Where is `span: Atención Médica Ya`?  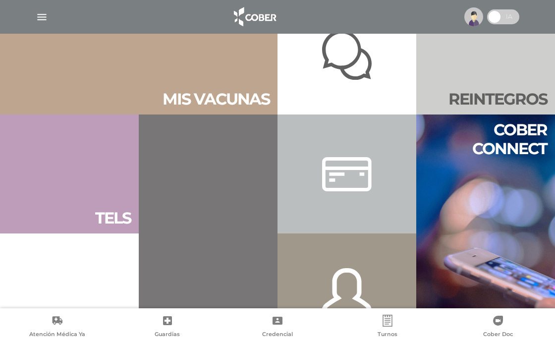 span: Atención Médica Ya is located at coordinates (57, 335).